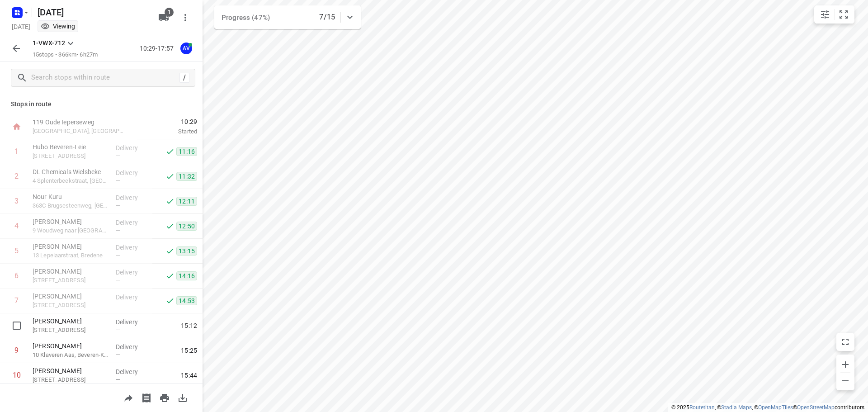 The image size is (868, 412). Describe the element at coordinates (16, 201) in the screenshot. I see `div: 3` at that location.